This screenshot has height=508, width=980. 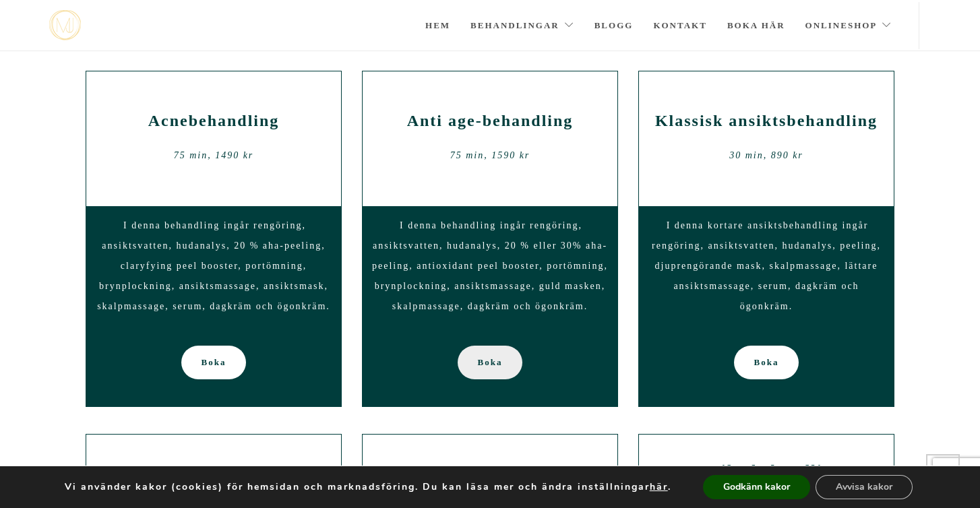 What do you see at coordinates (214, 156) in the screenshot?
I see `div: 75 min, 1490 kr` at bounding box center [214, 156].